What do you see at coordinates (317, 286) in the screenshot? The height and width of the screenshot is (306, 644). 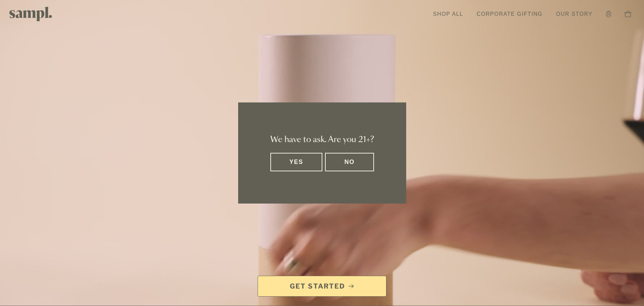 I see `span: Get Started` at bounding box center [317, 286].